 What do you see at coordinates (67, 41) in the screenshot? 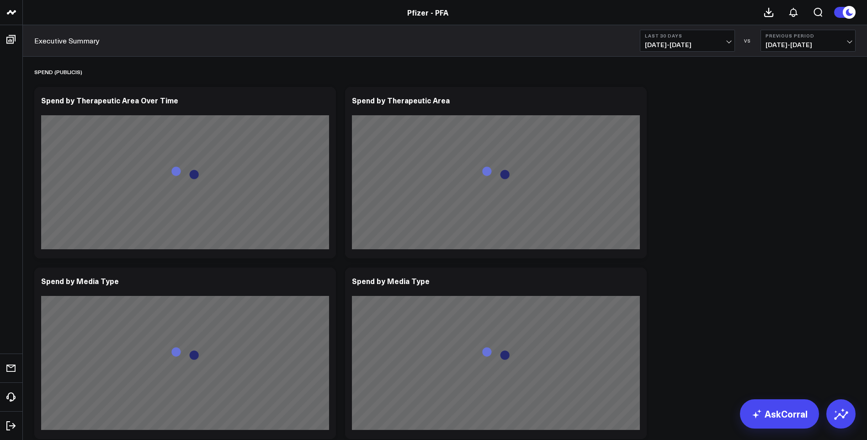
I see `a: Executive Summary` at bounding box center [67, 41].